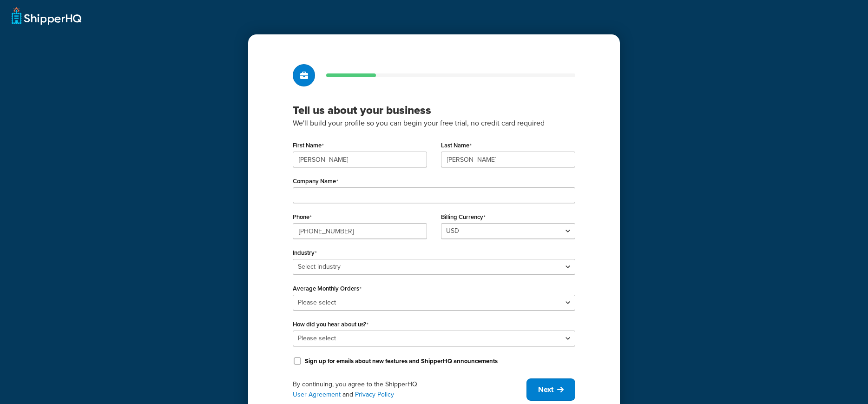 The image size is (868, 404). Describe the element at coordinates (316, 181) in the screenshot. I see `label: Company Name` at that location.